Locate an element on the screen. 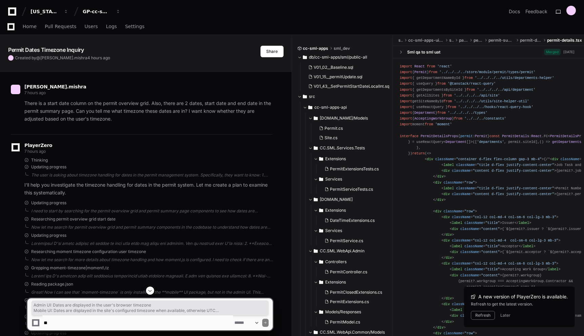  button: V01_02__Baseline.sql is located at coordinates (347, 67).